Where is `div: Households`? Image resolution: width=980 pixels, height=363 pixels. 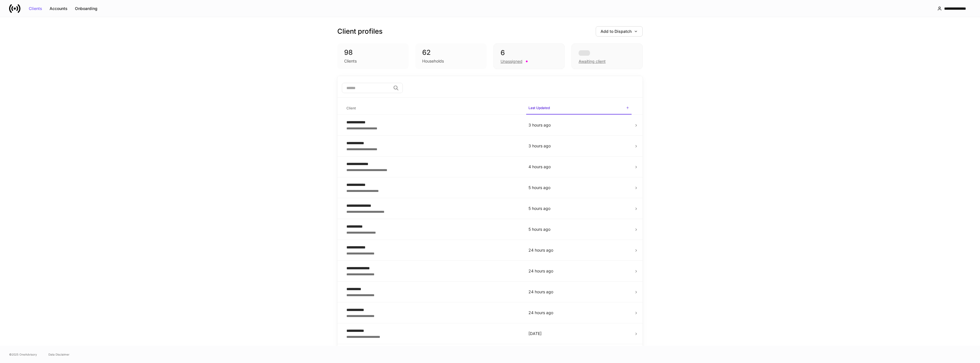 div: Households is located at coordinates (433, 61).